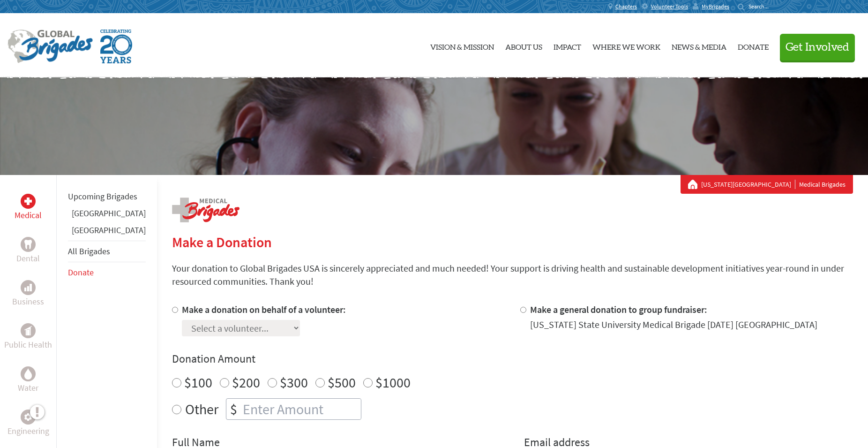 This screenshot has width=868, height=448. Describe the element at coordinates (264, 309) in the screenshot. I see `label: Make a donation on behalf of a volunteer:` at that location.